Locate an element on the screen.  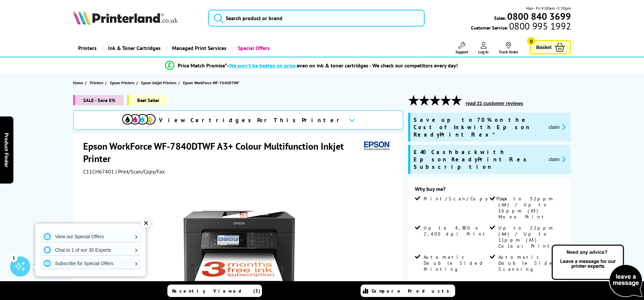
a: Ink & Toner Cartridges is located at coordinates (134, 48).